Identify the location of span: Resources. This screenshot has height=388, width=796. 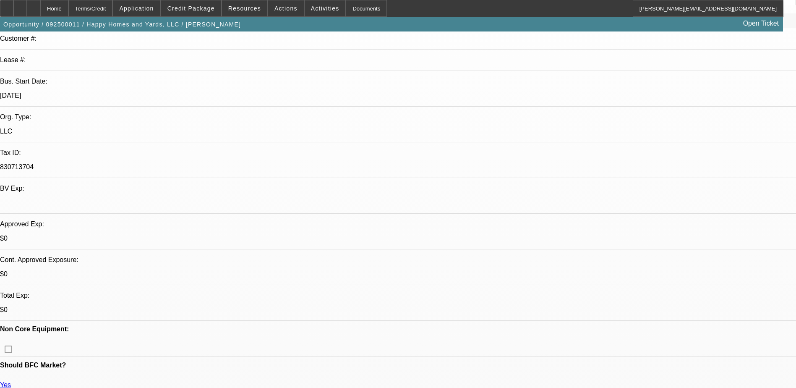
(245, 8).